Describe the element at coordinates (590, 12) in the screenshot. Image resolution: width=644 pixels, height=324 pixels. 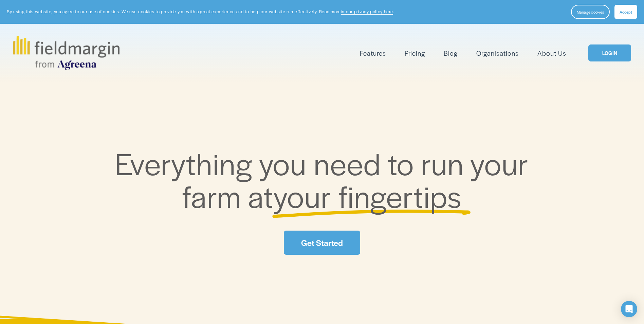
I see `button: Manage cookies` at that location.